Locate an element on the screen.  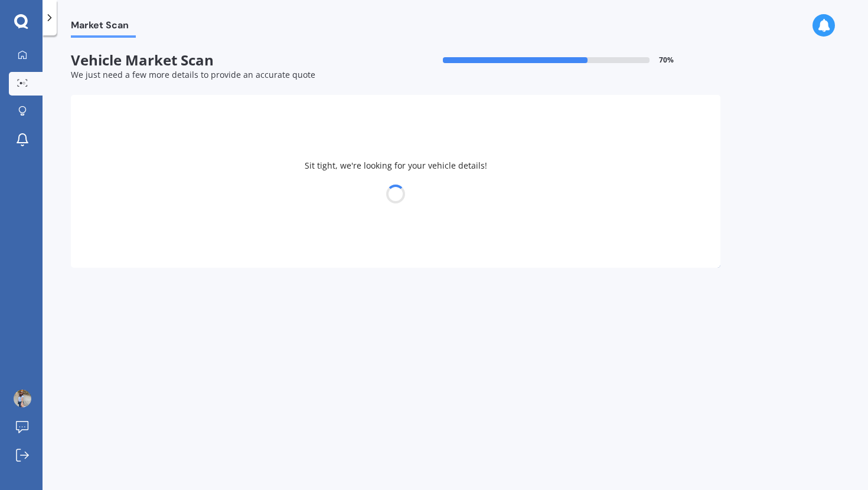
span: We just need a few more details to provide an accurate quote is located at coordinates (193, 74).